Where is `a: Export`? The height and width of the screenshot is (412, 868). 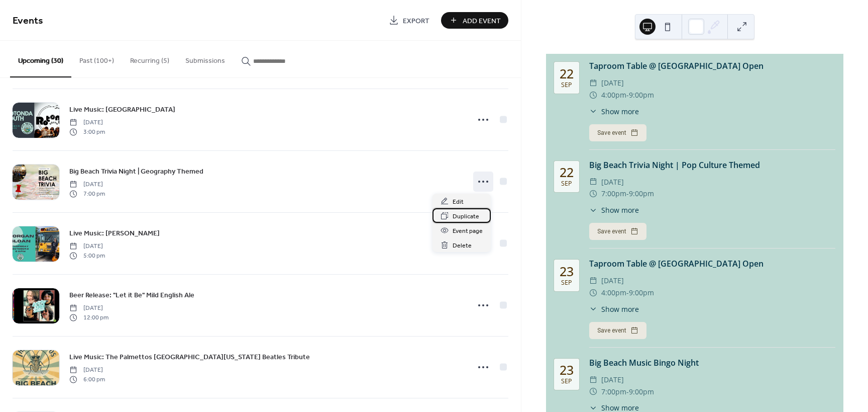 a: Export is located at coordinates (409, 20).